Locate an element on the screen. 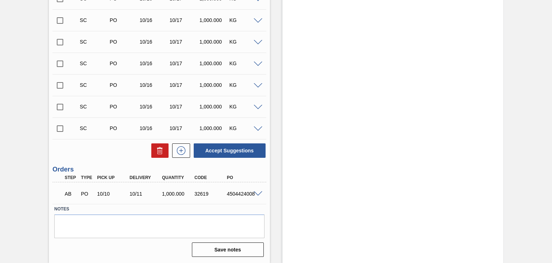  div: 32619 is located at coordinates (210, 193).